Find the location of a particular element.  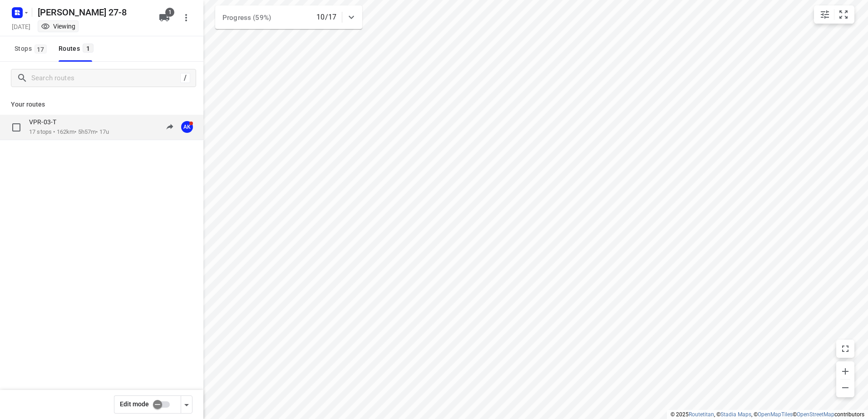

button: Fit zoom is located at coordinates (843, 14).